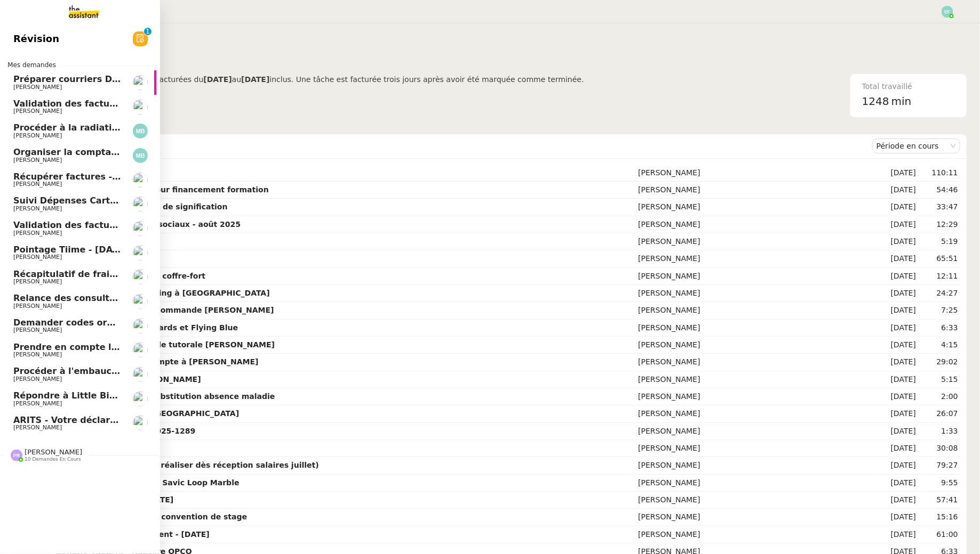 The height and width of the screenshot is (554, 980). What do you see at coordinates (426, 80) in the screenshot?
I see `span: inclus. Une tâche est facturée trois jours après avoir été marquée comme terminée.` at bounding box center [426, 80].